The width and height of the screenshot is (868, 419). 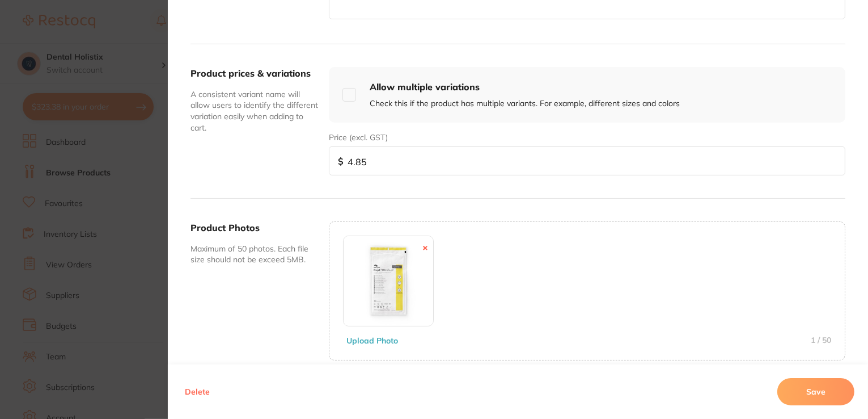 What do you see at coordinates (255, 111) in the screenshot?
I see `p: A consistent variant name will allow users to identify the different variation easily when adding...` at bounding box center [255, 111].